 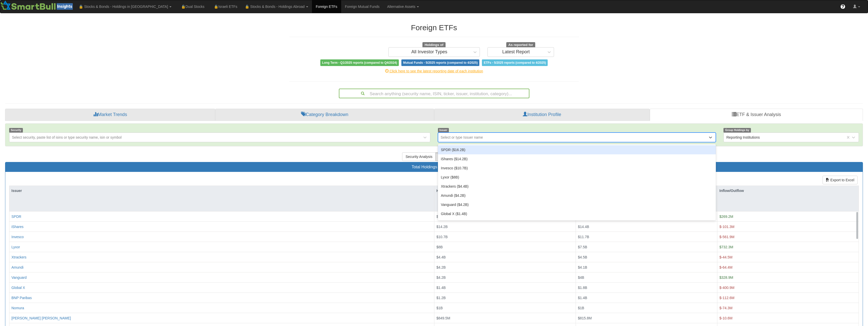 I want to click on button: Export to Excel, so click(x=840, y=180).